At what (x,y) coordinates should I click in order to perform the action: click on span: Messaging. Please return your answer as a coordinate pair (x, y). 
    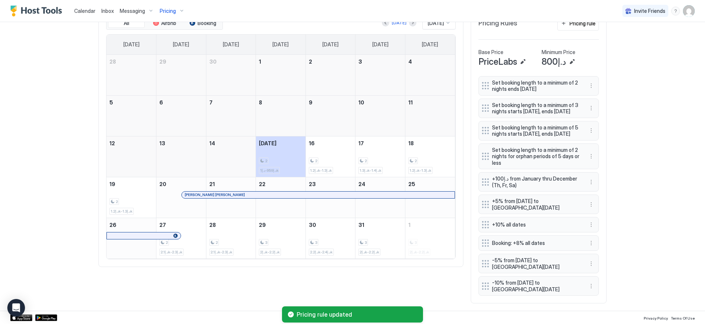
    Looking at the image, I should click on (132, 11).